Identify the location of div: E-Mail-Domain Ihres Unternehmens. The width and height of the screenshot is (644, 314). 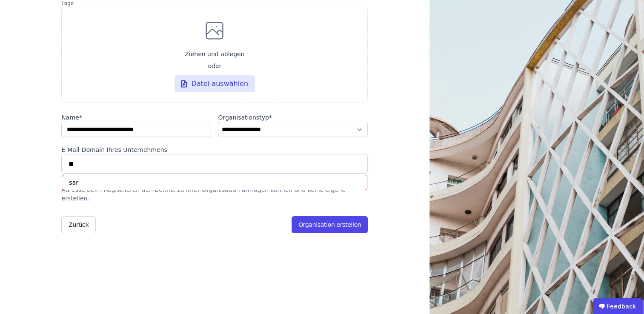
(215, 150).